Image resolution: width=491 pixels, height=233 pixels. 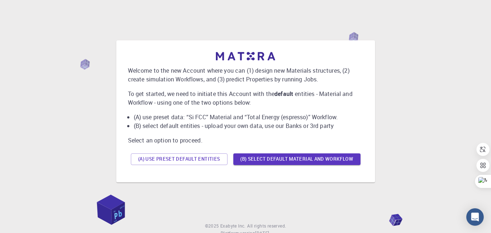 What do you see at coordinates (246, 56) in the screenshot?
I see `img: logo` at bounding box center [246, 56].